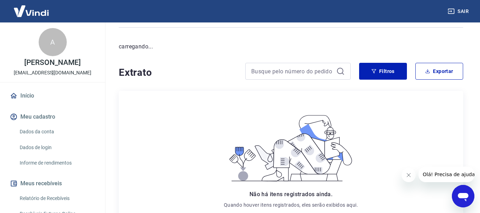 This screenshot has height=213, width=480. Describe the element at coordinates (291, 205) in the screenshot. I see `p: Quando houver itens registrados, eles serão exibidos aqui.` at that location.